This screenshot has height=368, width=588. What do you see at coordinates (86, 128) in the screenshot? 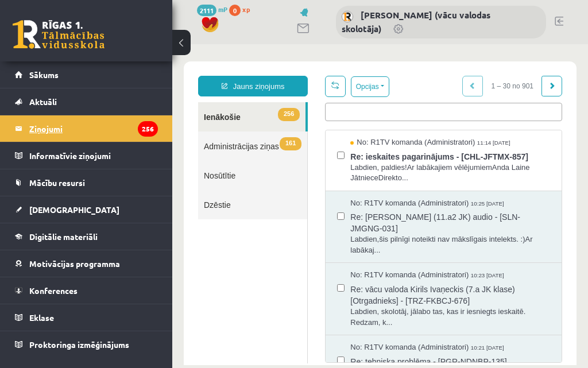
I see `a: Ziņojumi256` at bounding box center [86, 128].